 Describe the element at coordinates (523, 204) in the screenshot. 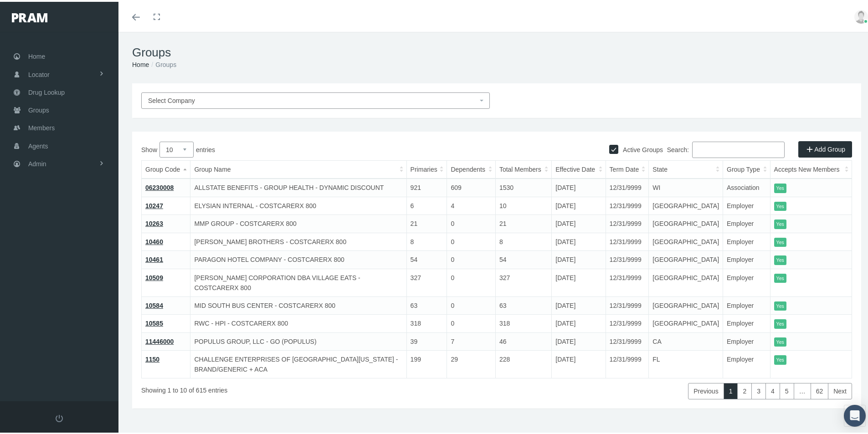

I see `td: 10` at that location.